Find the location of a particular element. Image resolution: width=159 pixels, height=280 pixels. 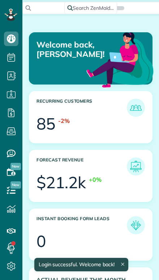

img: icon_form_leads-04211a6a04a5b2264e4ee56bc0799ec3eb69b7e499cbb523a139df1d13a81ae0.png is located at coordinates (136, 225).